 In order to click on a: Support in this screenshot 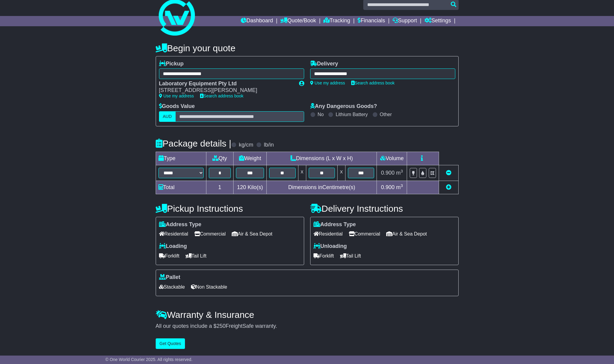, I will do `click(405, 21)`.